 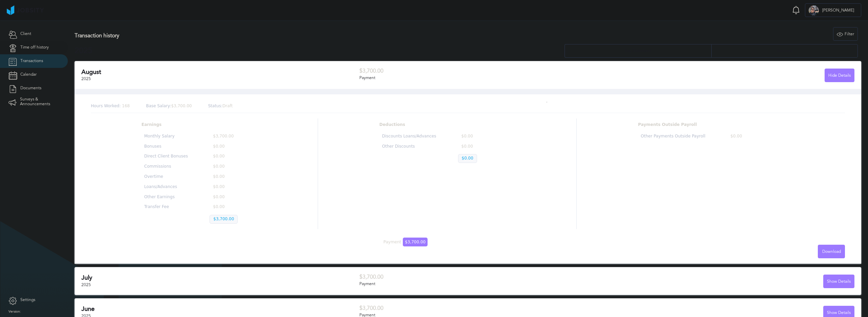 What do you see at coordinates (839, 281) in the screenshot?
I see `div: Show Details` at bounding box center [839, 281].